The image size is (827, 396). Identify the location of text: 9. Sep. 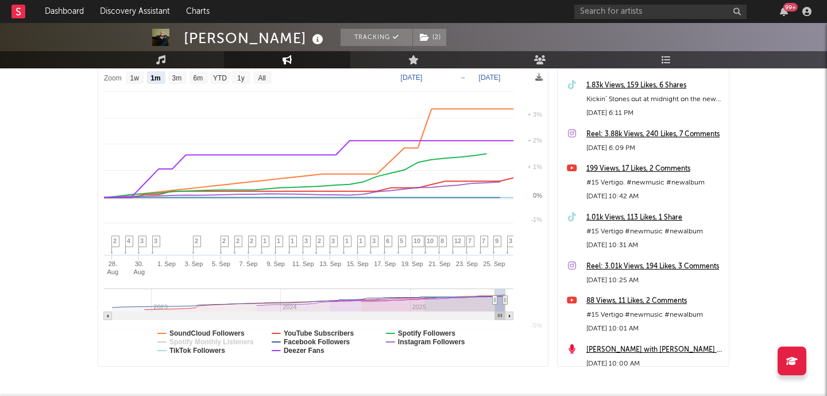
(276, 264).